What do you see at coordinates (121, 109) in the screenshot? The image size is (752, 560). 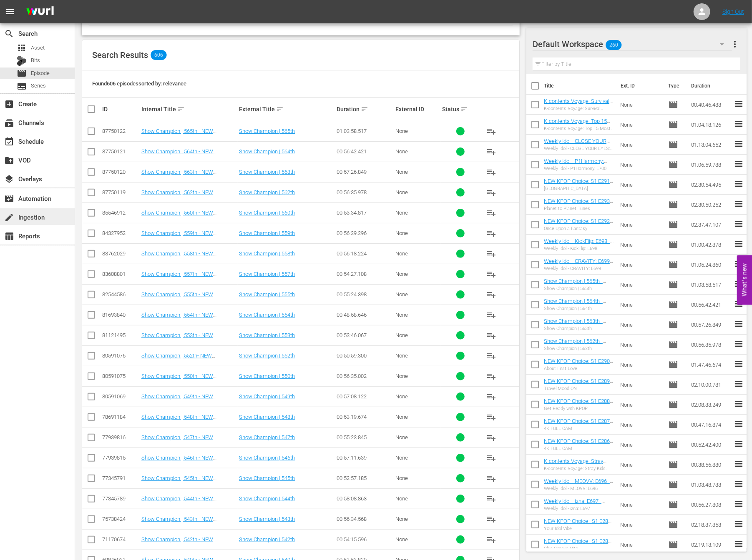 I see `div: ID` at bounding box center [121, 109].